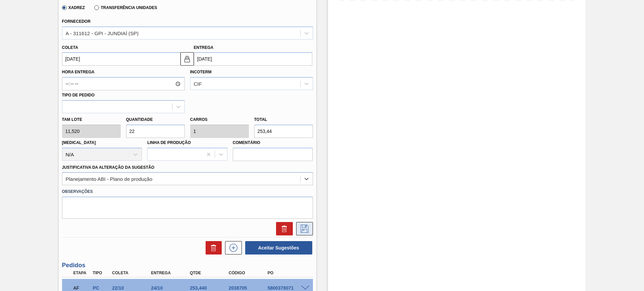 The image size is (644, 291). I want to click on div: Qtde, so click(210, 273).